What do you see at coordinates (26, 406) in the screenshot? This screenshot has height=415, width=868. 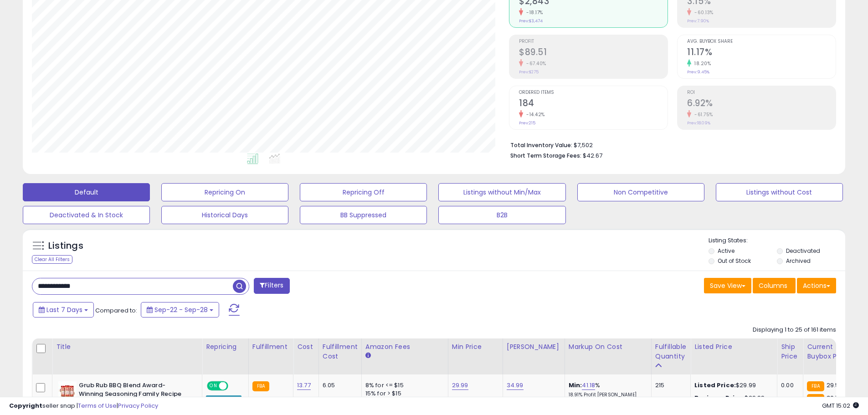 I see `strong: Copyright` at bounding box center [26, 406].